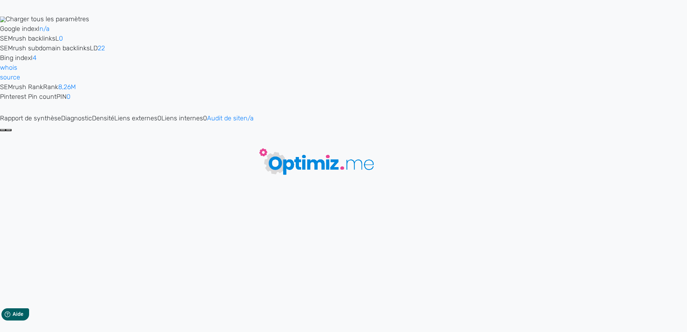 This screenshot has width=687, height=332. Describe the element at coordinates (230, 118) in the screenshot. I see `a: Audit de siten/a` at that location.